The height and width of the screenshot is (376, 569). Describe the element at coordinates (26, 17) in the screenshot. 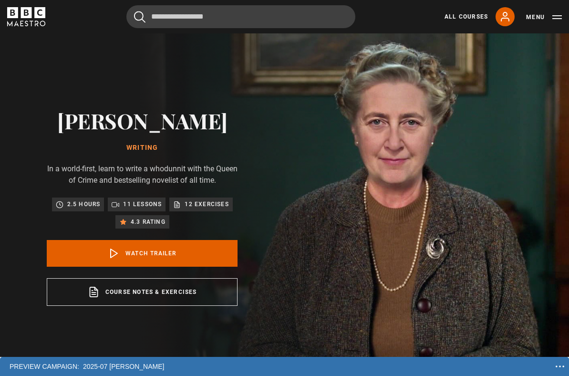

I see `svg: BBC Maestro` at that location.